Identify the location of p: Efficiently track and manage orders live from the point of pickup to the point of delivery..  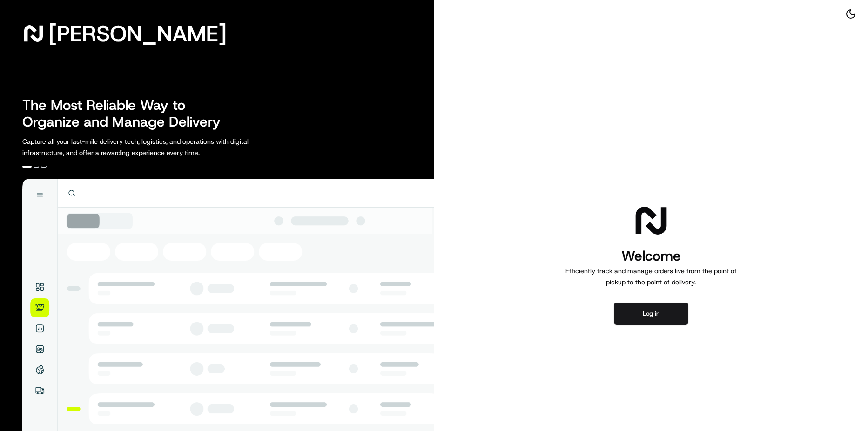
(651, 277).